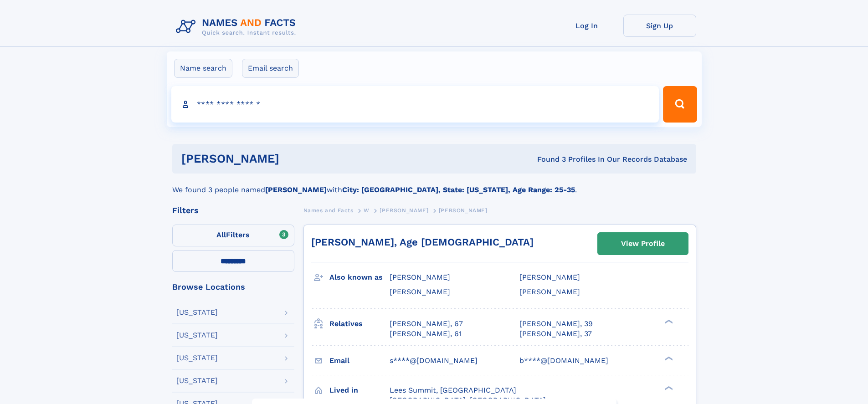 This screenshot has width=868, height=404. What do you see at coordinates (238, 27) in the screenshot?
I see `img: Logo Names and Facts` at bounding box center [238, 27].